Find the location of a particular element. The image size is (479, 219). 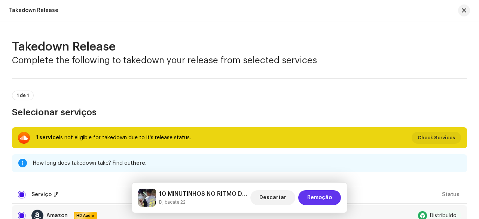

span: Check Services is located at coordinates (436, 138).